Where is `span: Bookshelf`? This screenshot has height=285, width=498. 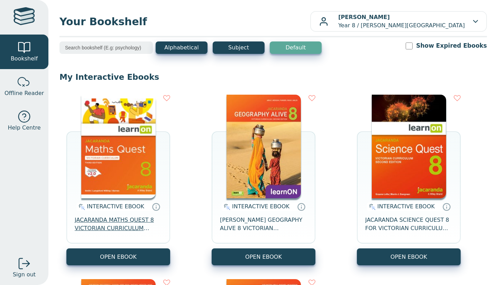
span: Bookshelf is located at coordinates (24, 59).